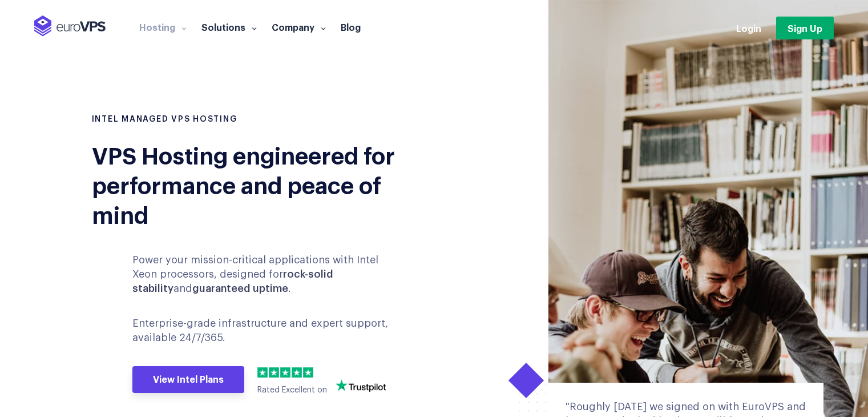 The height and width of the screenshot is (417, 868). What do you see at coordinates (274, 372) in the screenshot?
I see `img: 2` at bounding box center [274, 372].